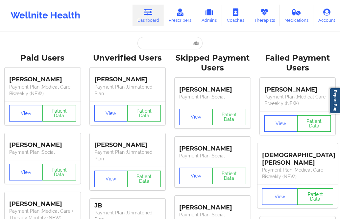  Describe the element at coordinates (265, 15) in the screenshot. I see `a: Therapists` at that location.